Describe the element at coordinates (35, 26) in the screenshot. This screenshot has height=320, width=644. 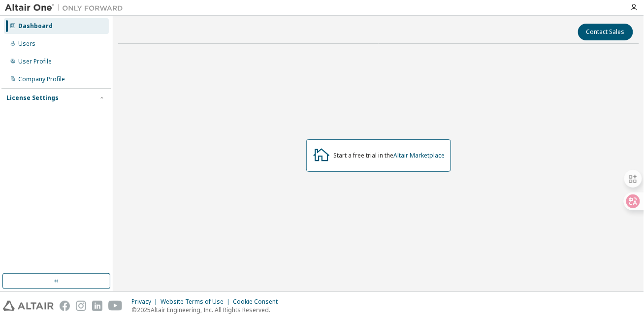
I see `div: Dashboard` at that location.